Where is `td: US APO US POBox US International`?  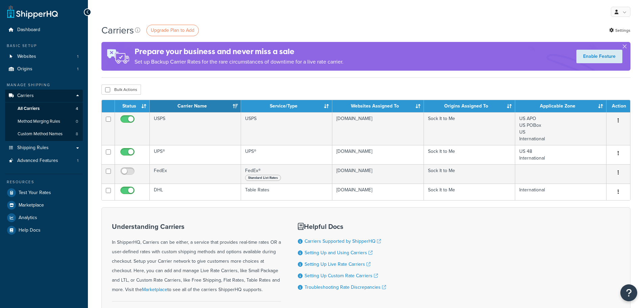 td: US APO US POBox US International is located at coordinates (561, 129).